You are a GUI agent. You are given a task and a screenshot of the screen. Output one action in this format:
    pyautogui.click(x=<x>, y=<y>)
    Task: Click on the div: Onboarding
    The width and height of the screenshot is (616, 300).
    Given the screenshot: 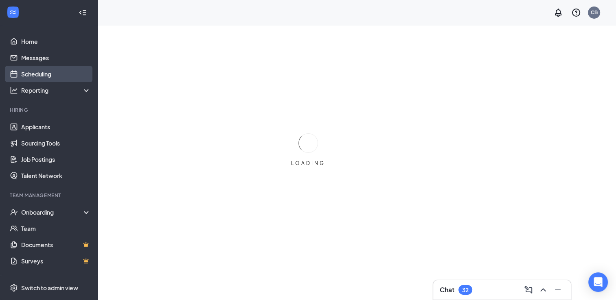 What is the action you would take?
    pyautogui.click(x=53, y=213)
    